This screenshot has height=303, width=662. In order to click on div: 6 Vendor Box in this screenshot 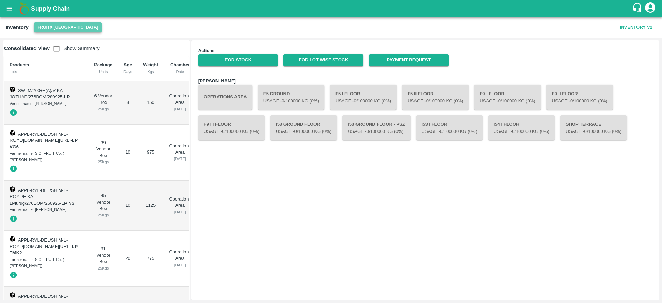, I will do `click(103, 102)`.